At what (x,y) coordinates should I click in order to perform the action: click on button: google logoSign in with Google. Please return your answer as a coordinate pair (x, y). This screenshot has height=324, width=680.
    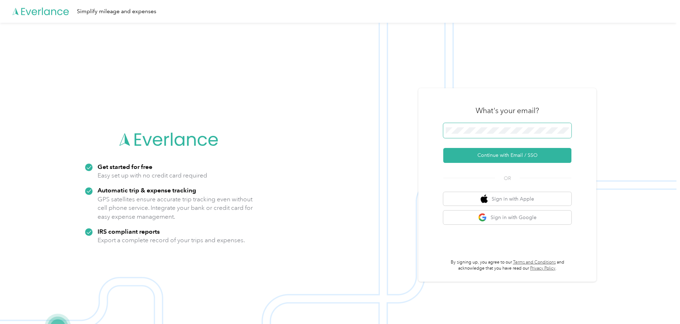
    Looking at the image, I should click on (508, 218).